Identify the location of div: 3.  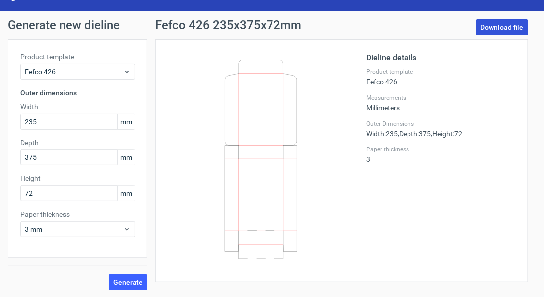
(441, 154).